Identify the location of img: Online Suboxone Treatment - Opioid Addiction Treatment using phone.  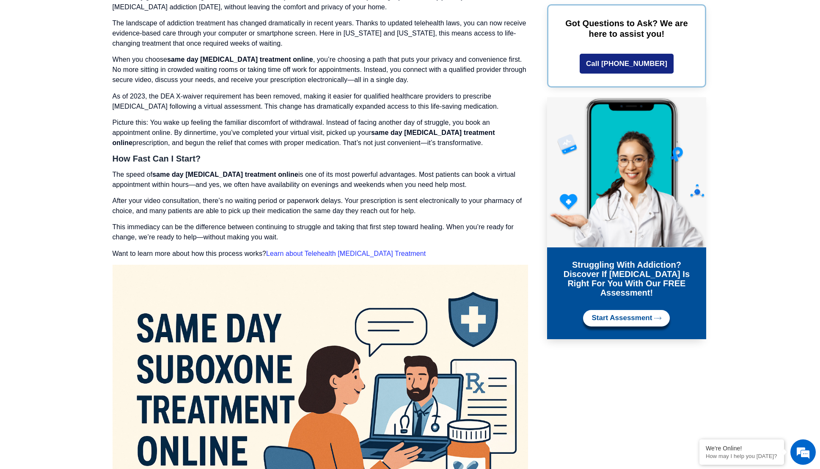
(627, 172).